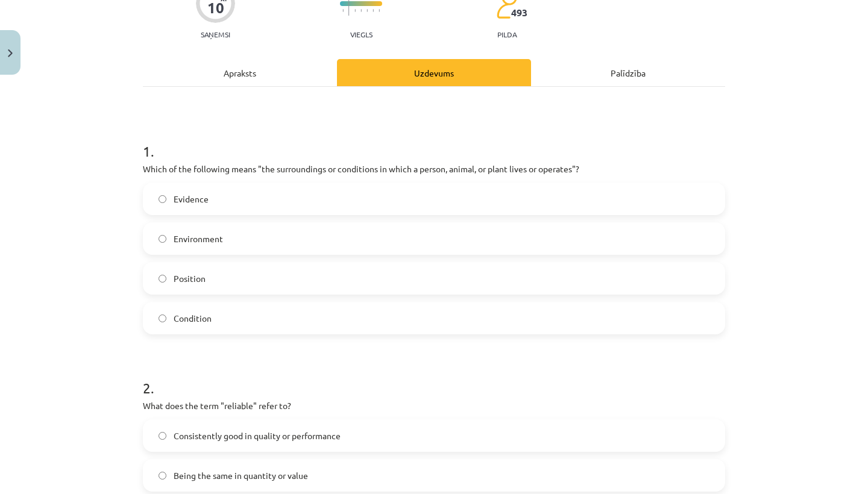  What do you see at coordinates (519, 13) in the screenshot?
I see `span: 493` at bounding box center [519, 13].